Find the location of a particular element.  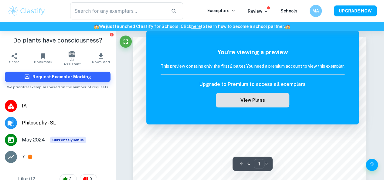

button: Fullscreen is located at coordinates (126, 42).